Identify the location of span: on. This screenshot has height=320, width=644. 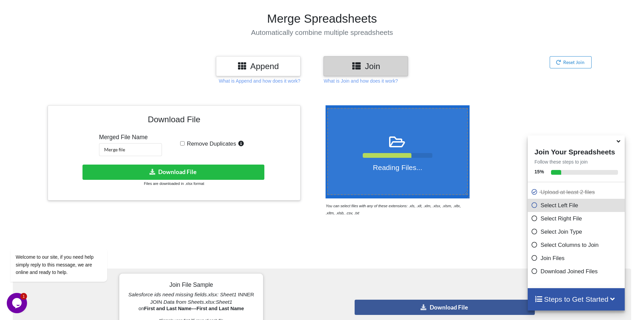
(192, 308).